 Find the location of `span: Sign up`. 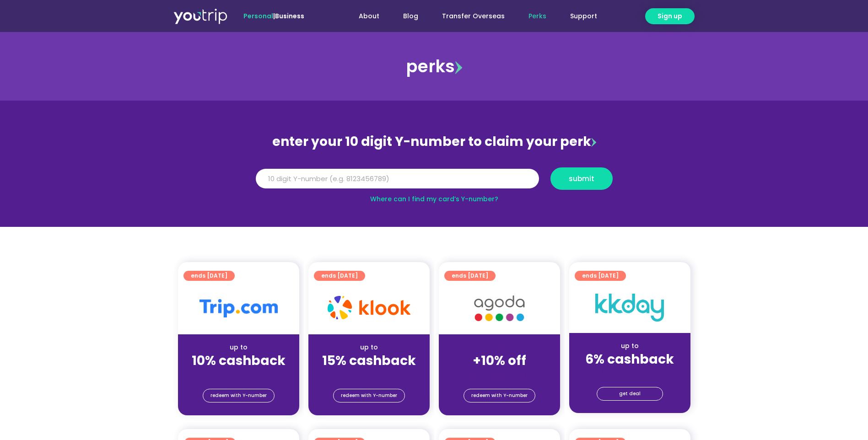

span: Sign up is located at coordinates (670, 16).